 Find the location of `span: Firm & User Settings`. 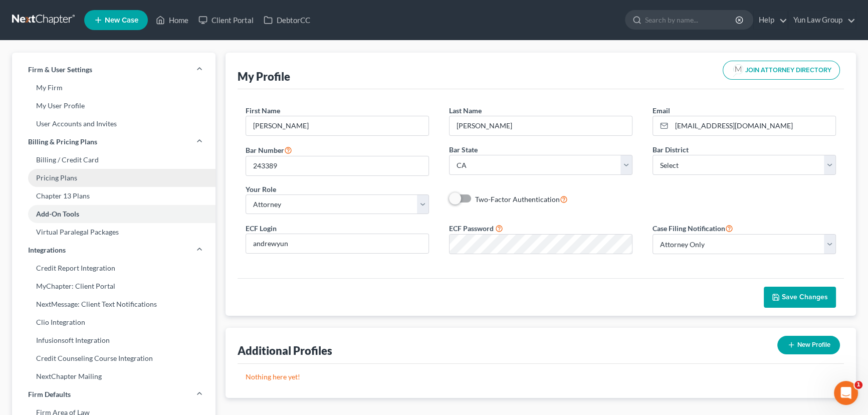

span: Firm & User Settings is located at coordinates (60, 69).